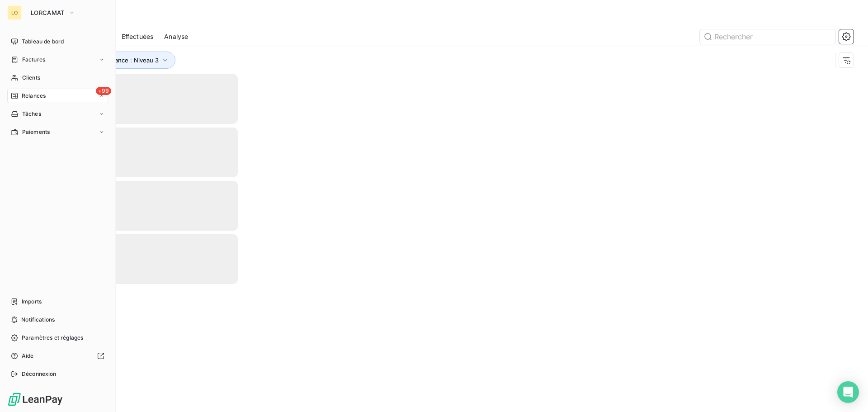 The image size is (868, 412). Describe the element at coordinates (38, 319) in the screenshot. I see `span: Notifications` at that location.